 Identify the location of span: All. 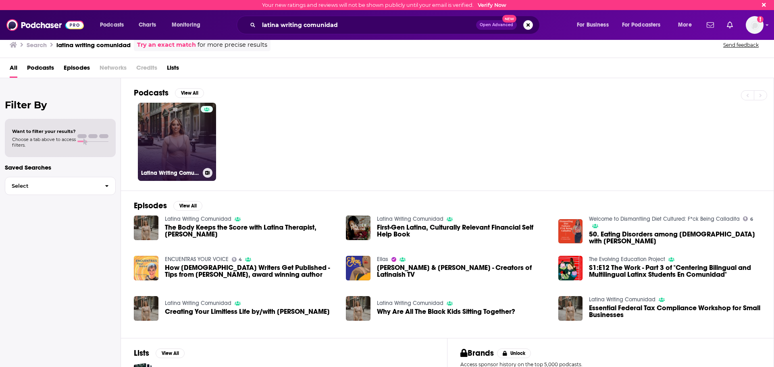
(13, 69).